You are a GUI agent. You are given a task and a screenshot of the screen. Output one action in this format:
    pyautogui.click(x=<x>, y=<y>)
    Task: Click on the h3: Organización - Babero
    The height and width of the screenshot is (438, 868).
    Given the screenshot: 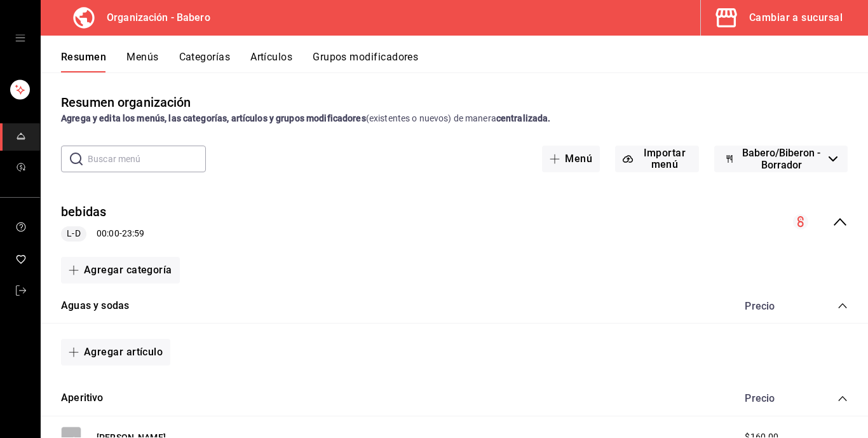 What is the action you would take?
    pyautogui.click(x=153, y=18)
    